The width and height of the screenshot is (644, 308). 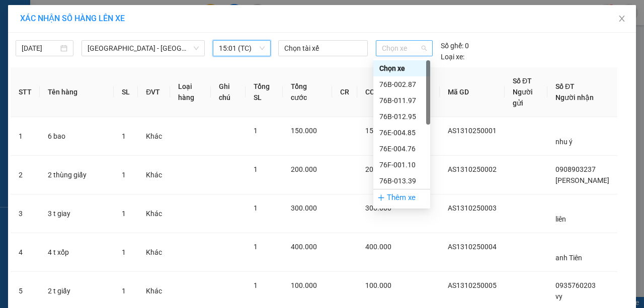 I want to click on span: anh Tiên, so click(x=569, y=258).